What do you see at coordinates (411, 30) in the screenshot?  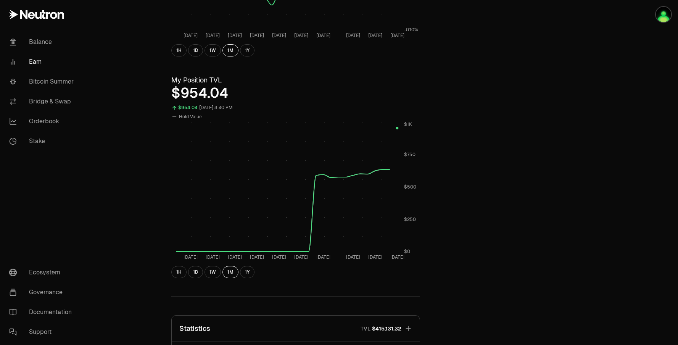 I see `tspan: -0.10%` at bounding box center [411, 30].